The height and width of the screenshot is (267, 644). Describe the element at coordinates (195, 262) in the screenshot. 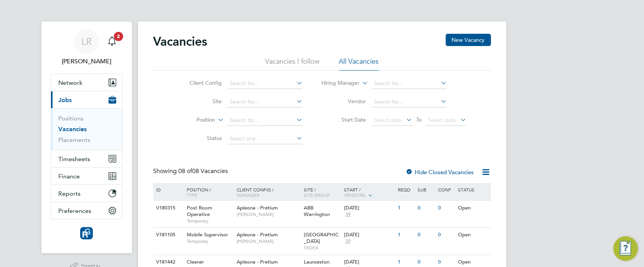

I see `span: Cleaner` at that location.